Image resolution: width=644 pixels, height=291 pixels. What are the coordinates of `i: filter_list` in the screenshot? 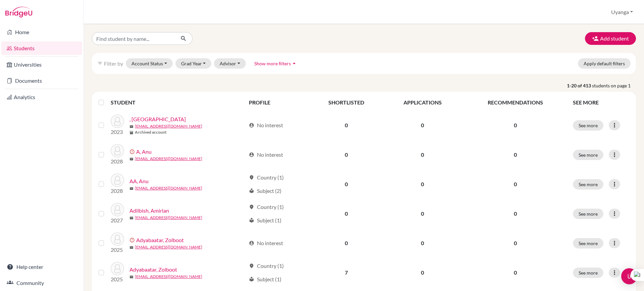 It's located at (100, 63).